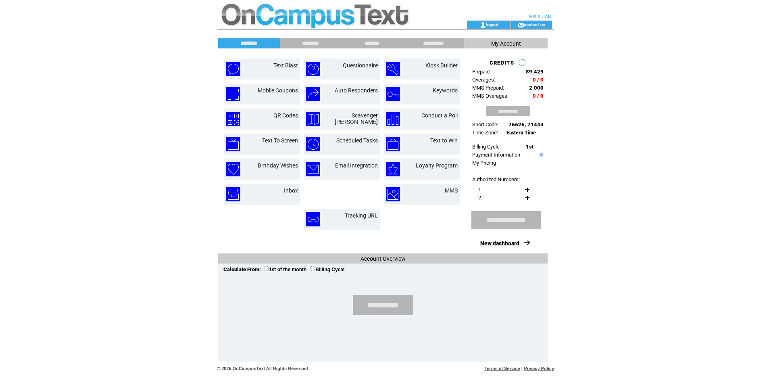 This screenshot has width=771, height=385. I want to click on img: inbox.png, so click(233, 194).